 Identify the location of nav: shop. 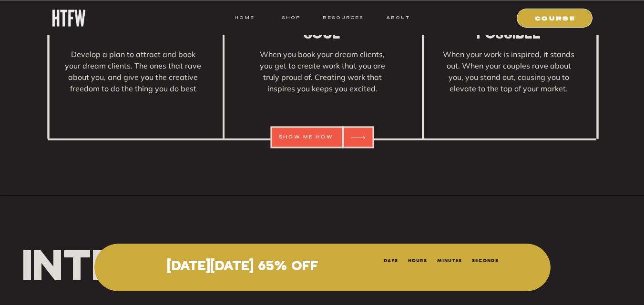
(291, 17).